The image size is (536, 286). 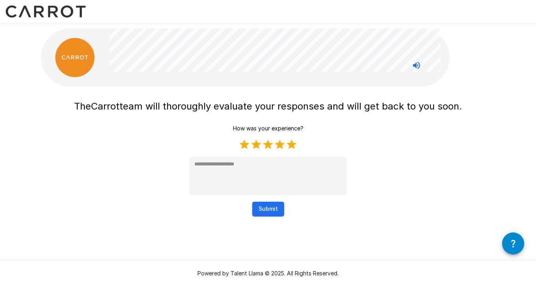 What do you see at coordinates (290, 106) in the screenshot?
I see `span: team will thoroughly evaluate your responses and will get back to you soon.` at bounding box center [290, 106].